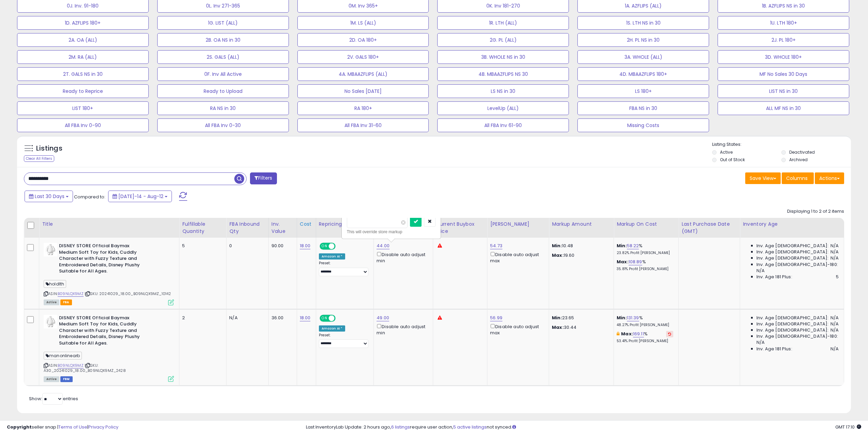 This screenshot has width=868, height=434. Describe the element at coordinates (83, 108) in the screenshot. I see `button: LIST 180+` at that location.